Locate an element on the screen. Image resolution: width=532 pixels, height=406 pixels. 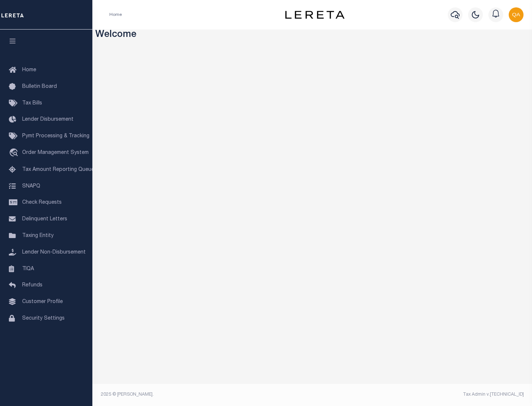
span: Check Requests is located at coordinates (42, 203).